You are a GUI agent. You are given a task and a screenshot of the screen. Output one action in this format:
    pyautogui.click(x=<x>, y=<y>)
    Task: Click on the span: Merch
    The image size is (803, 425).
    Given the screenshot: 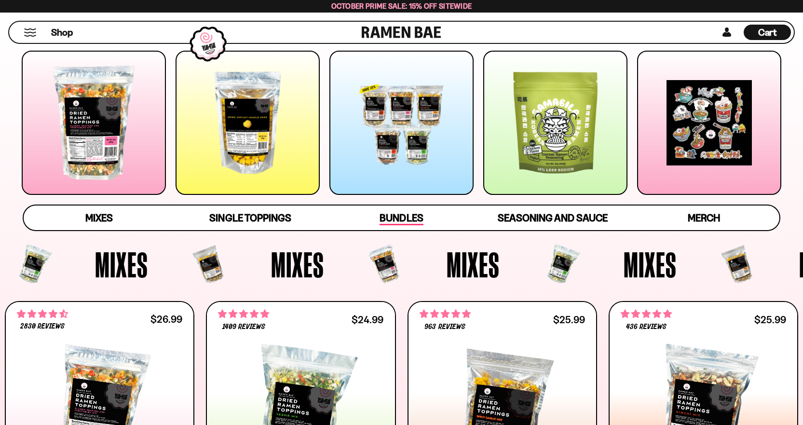 What is the action you would take?
    pyautogui.click(x=704, y=218)
    